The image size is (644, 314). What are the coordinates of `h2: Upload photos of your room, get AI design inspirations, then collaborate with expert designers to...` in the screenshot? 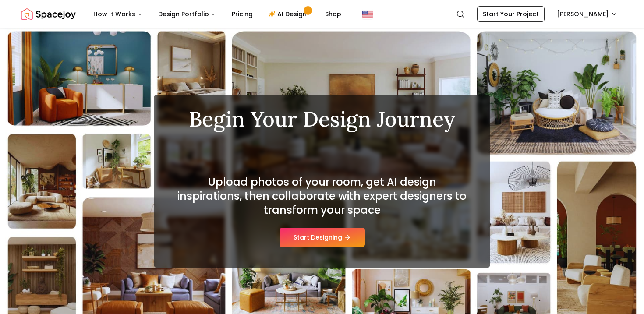 It's located at (322, 196).